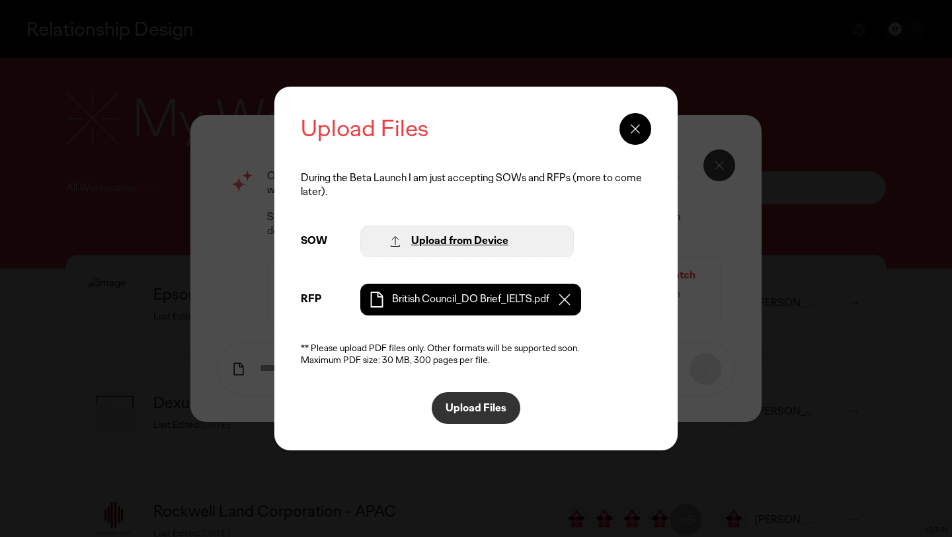  I want to click on div: Upload from Device, so click(459, 241).